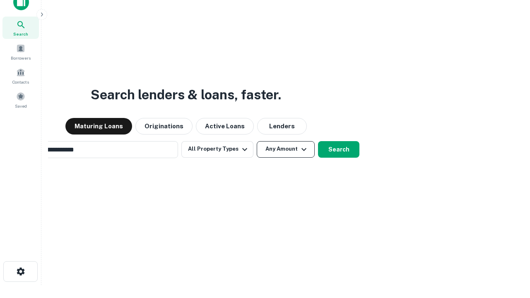 Image resolution: width=530 pixels, height=298 pixels. I want to click on span: Search, so click(21, 34).